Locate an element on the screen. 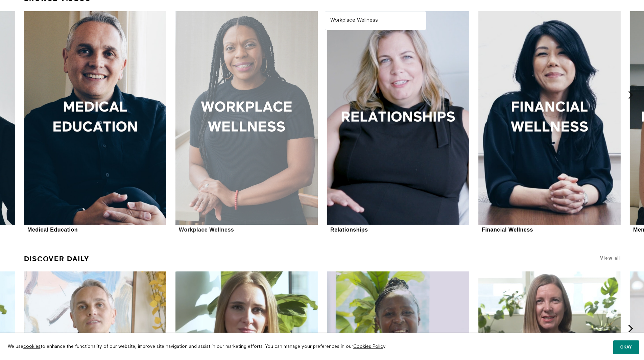  a: RelationshipsRelationships is located at coordinates (398, 122).